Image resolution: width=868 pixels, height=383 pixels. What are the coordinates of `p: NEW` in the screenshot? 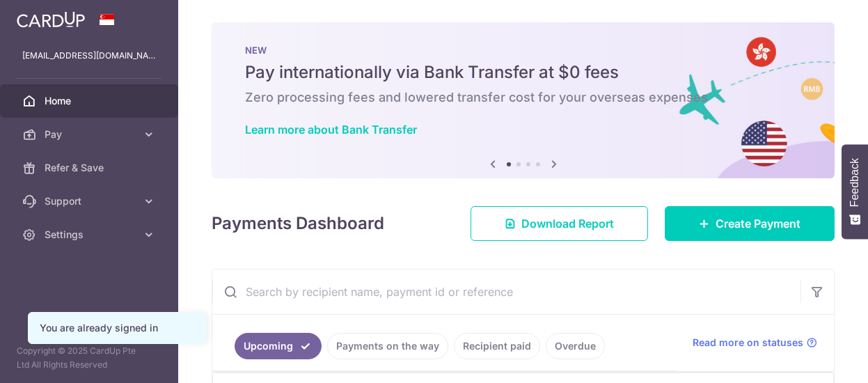 It's located at (523, 50).